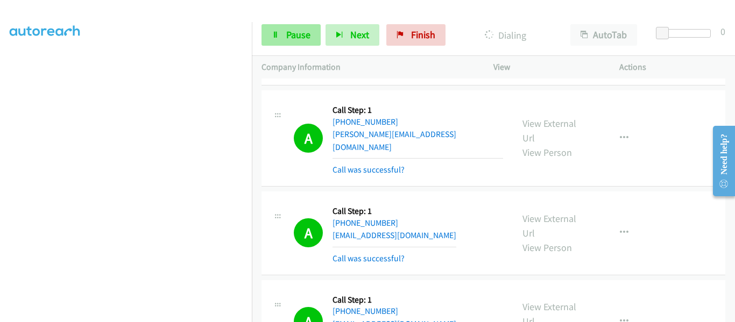  Describe the element at coordinates (359, 34) in the screenshot. I see `span: Next` at that location.